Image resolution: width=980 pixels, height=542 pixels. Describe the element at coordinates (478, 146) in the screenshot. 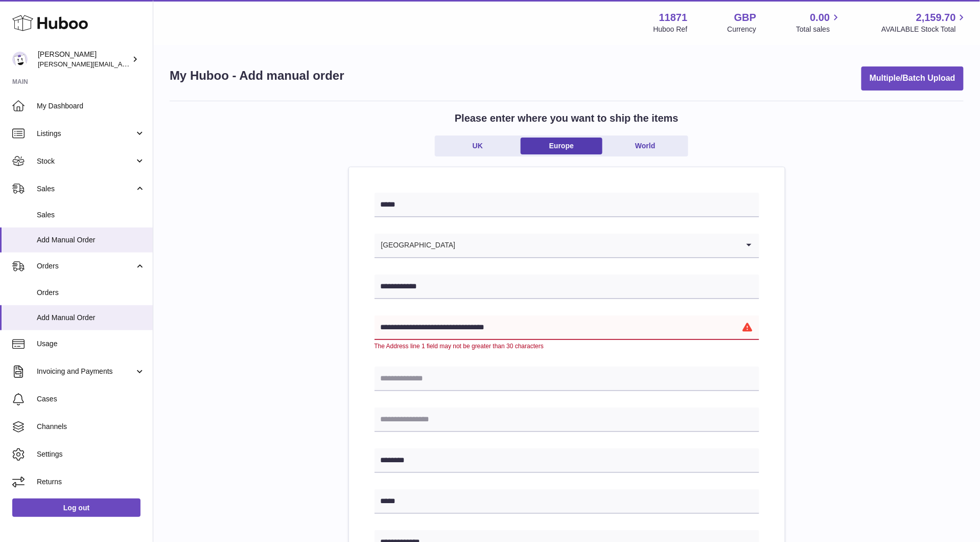

I see `a: UK` at that location.